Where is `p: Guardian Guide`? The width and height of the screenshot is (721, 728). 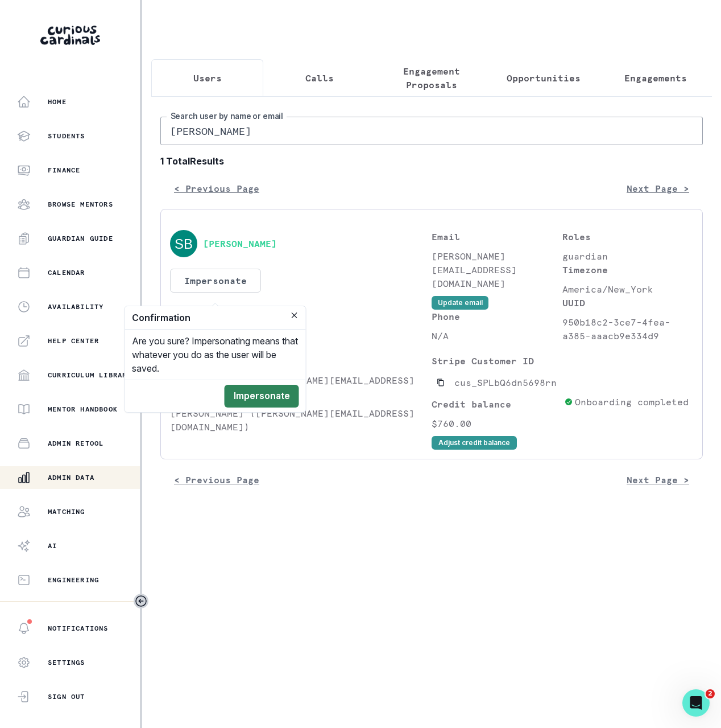 p: Guardian Guide is located at coordinates (80, 239).